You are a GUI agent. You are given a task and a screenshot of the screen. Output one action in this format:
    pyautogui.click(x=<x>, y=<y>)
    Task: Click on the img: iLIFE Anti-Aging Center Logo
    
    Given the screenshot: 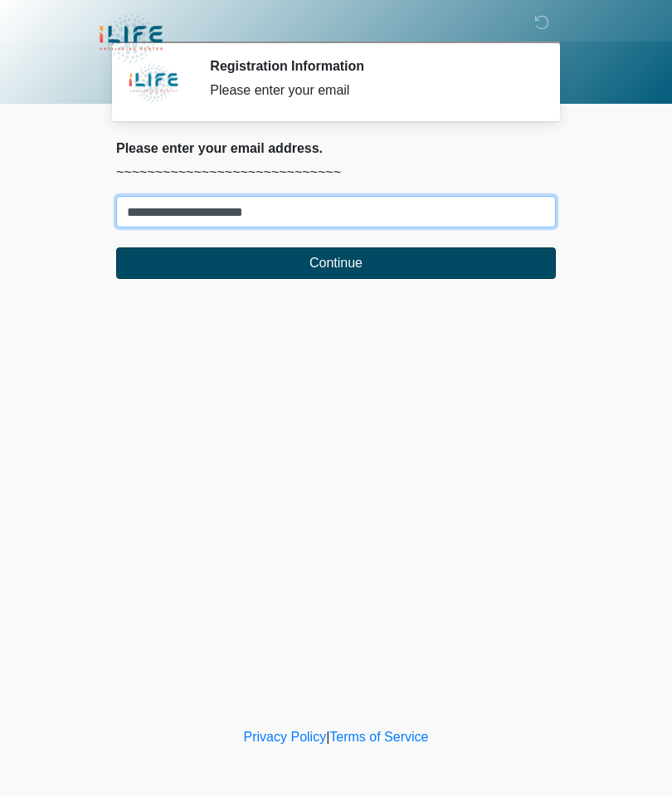 What is the action you would take?
    pyautogui.click(x=131, y=38)
    